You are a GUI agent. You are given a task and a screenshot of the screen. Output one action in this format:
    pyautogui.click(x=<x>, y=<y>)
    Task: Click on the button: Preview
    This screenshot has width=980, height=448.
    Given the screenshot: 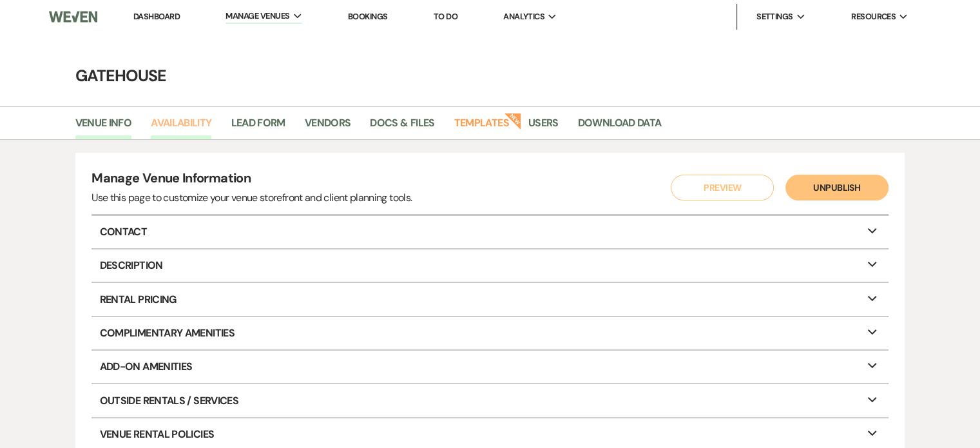 What is the action you would take?
    pyautogui.click(x=722, y=188)
    